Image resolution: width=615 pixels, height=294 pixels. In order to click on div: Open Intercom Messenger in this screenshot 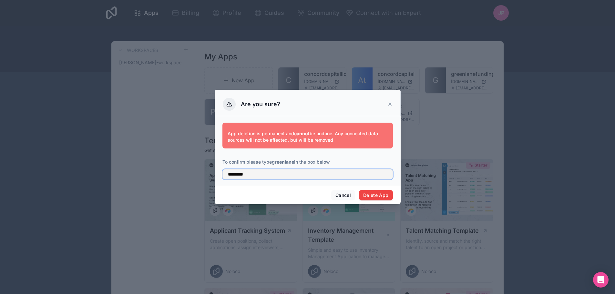, I will do `click(601, 280)`.